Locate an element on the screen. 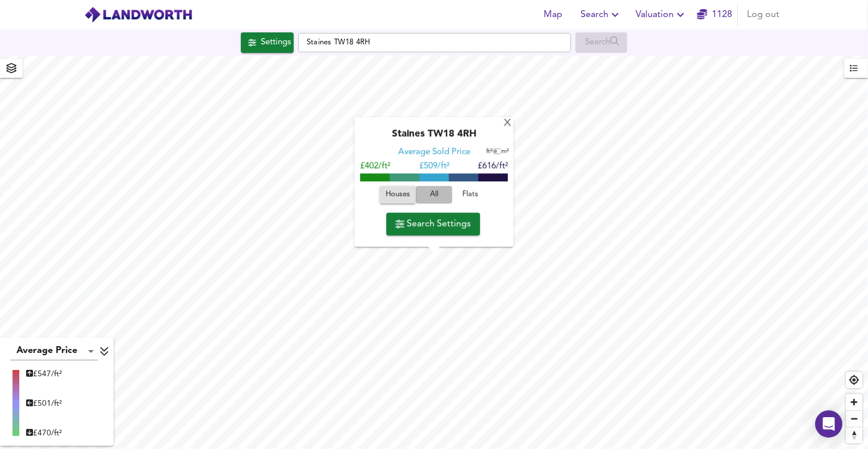 This screenshot has height=449, width=868. span: All is located at coordinates (434, 195).